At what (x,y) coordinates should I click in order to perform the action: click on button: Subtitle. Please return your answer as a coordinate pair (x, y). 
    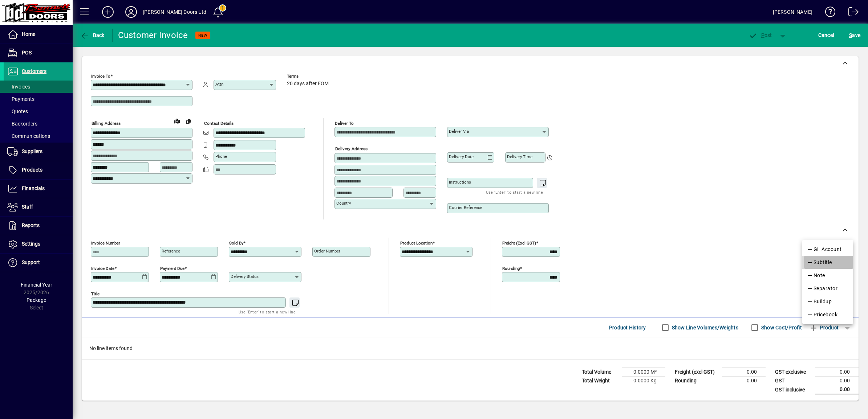
    Looking at the image, I should click on (827, 263).